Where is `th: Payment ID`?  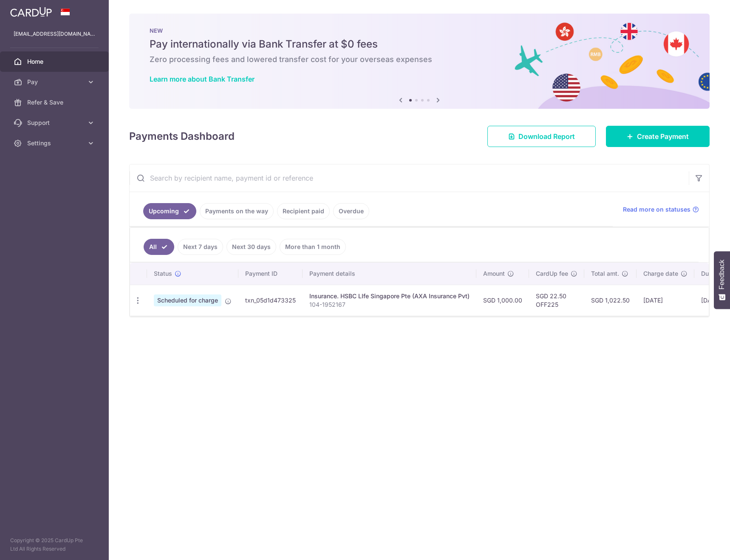
th: Payment ID is located at coordinates (270, 274).